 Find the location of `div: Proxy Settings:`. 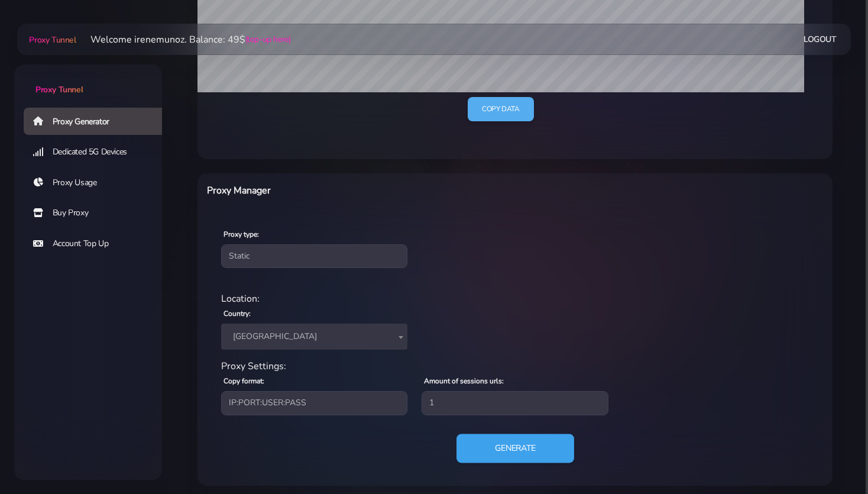

div: Proxy Settings: is located at coordinates (516, 366).